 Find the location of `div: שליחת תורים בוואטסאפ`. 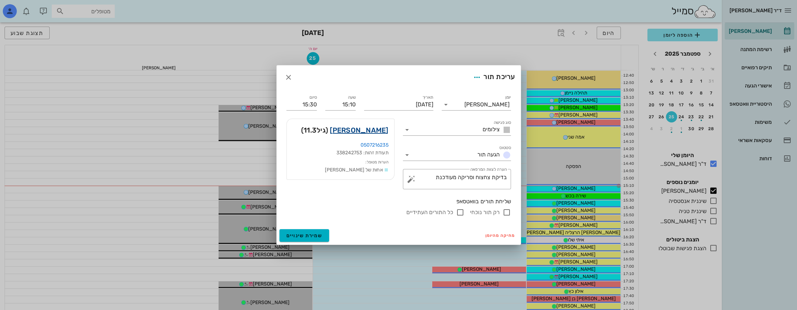

div: שליחת תורים בוואטסאפ is located at coordinates (399, 202).